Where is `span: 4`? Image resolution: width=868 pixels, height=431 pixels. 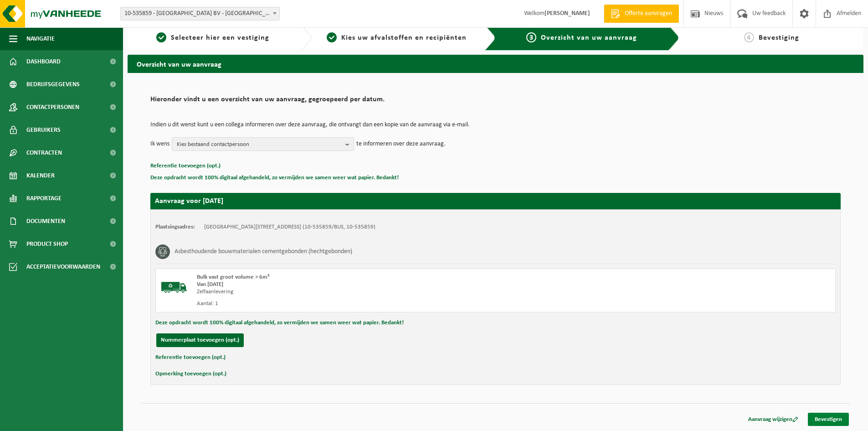
span: 4 is located at coordinates (749, 37).